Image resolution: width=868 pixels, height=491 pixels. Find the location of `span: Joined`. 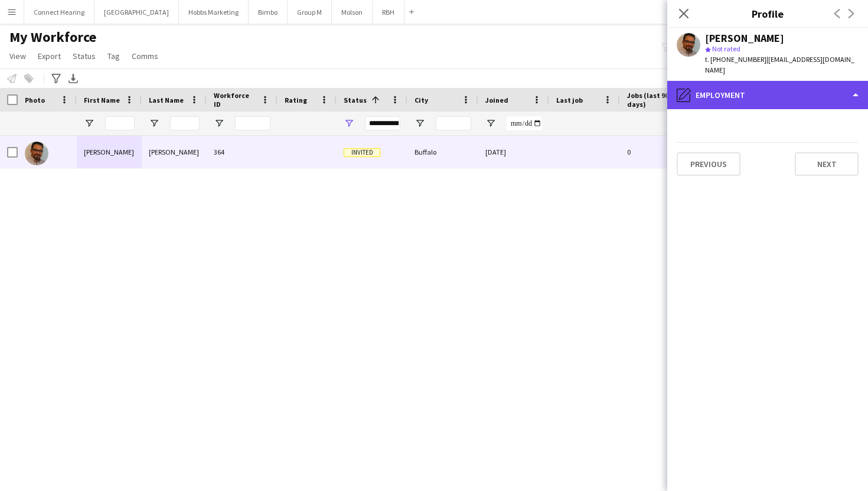

span: Joined is located at coordinates (496, 100).